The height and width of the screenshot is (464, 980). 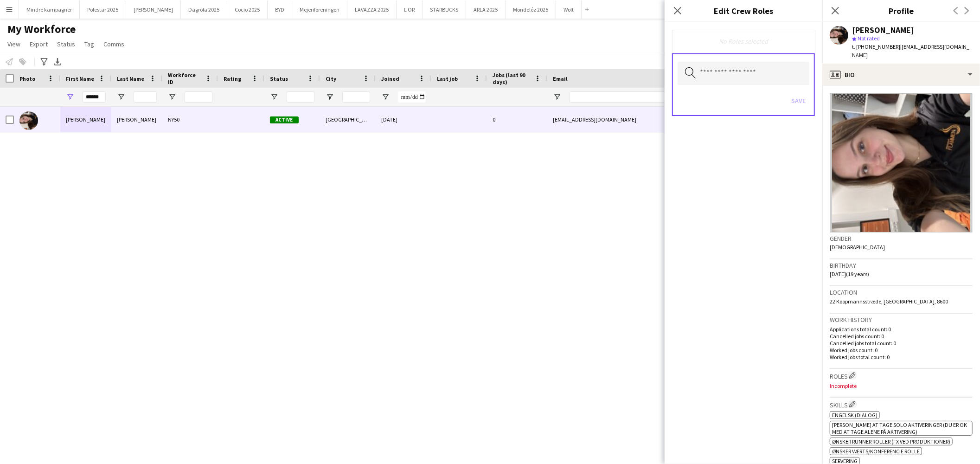 I want to click on button: L'OR, so click(x=410, y=9).